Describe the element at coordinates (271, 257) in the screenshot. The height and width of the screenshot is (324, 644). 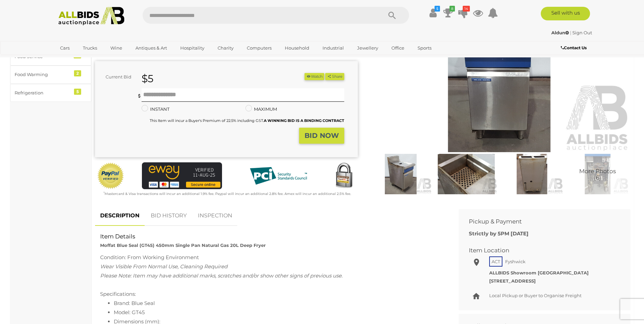
I see `div: Condition: From Working Environment` at that location.